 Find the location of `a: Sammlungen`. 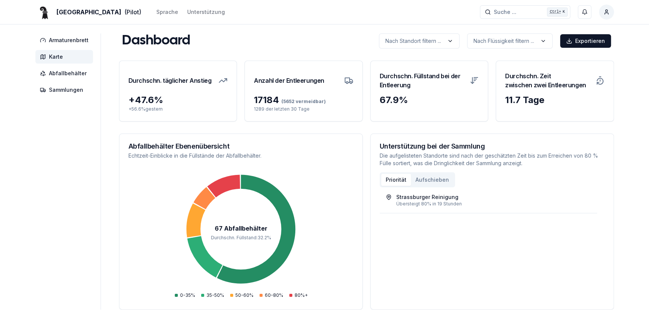

a: Sammlungen is located at coordinates (65, 90).